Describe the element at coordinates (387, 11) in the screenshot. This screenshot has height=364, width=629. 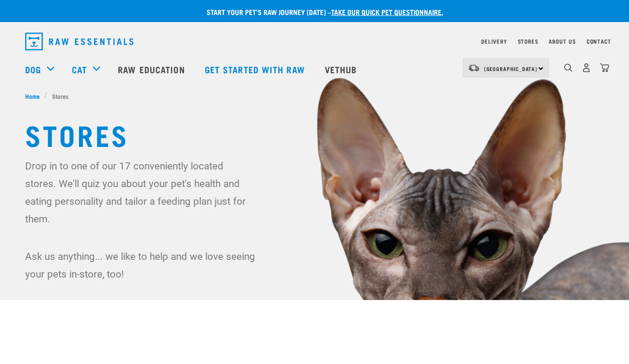
I see `a: take our quick pet questionnaire.` at that location.